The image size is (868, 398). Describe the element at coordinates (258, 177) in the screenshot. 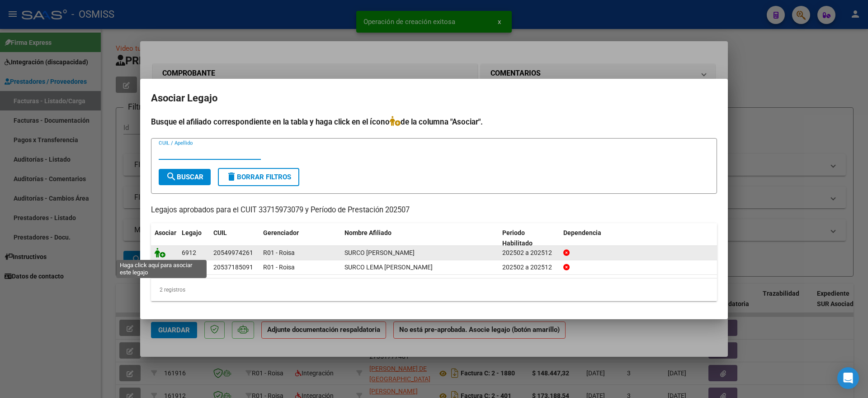

I see `span: Borrar Filtros` at that location.